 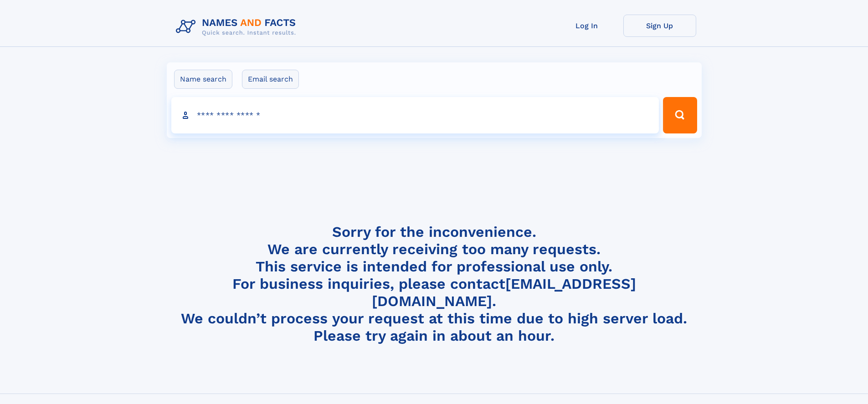 What do you see at coordinates (587, 26) in the screenshot?
I see `a: Log In` at bounding box center [587, 26].